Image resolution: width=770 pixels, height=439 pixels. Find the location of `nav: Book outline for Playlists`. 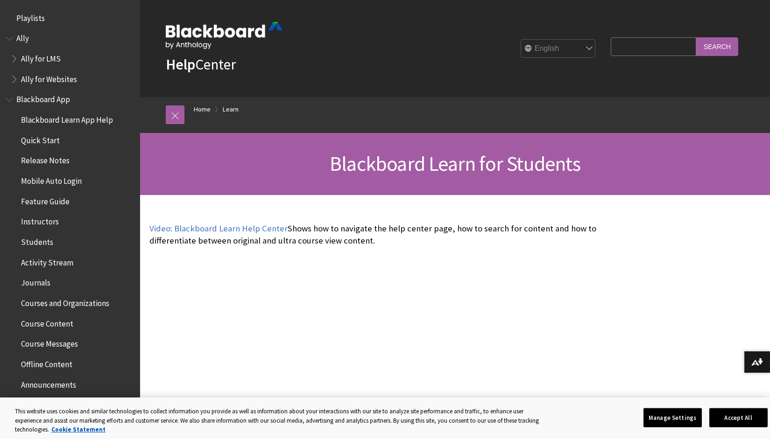

nav: Book outline for Playlists is located at coordinates (70, 18).